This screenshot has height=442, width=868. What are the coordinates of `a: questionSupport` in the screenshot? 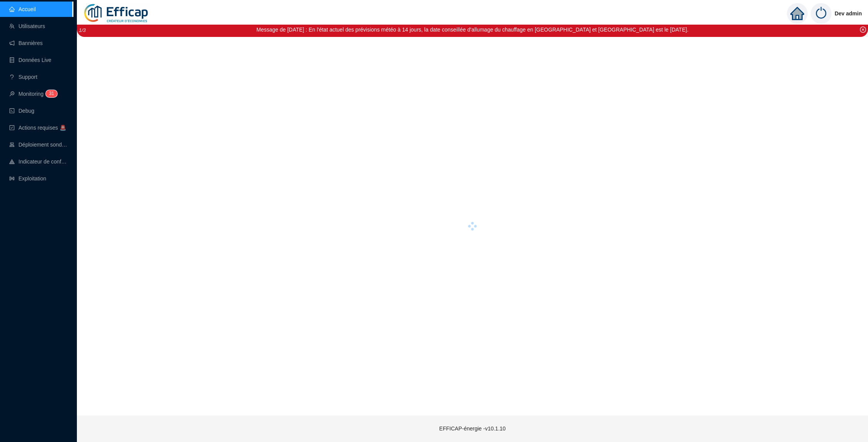 It's located at (23, 77).